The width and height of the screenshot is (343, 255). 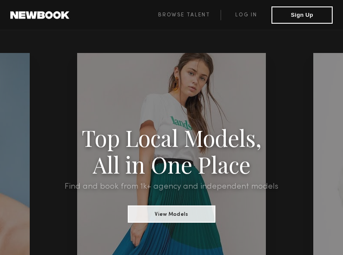 What do you see at coordinates (302, 15) in the screenshot?
I see `button: Sign Up` at bounding box center [302, 15].